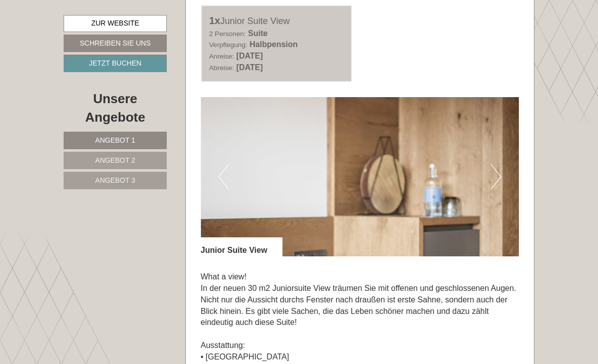 Image resolution: width=598 pixels, height=364 pixels. What do you see at coordinates (215, 20) in the screenshot?
I see `b: 1x` at bounding box center [215, 20].